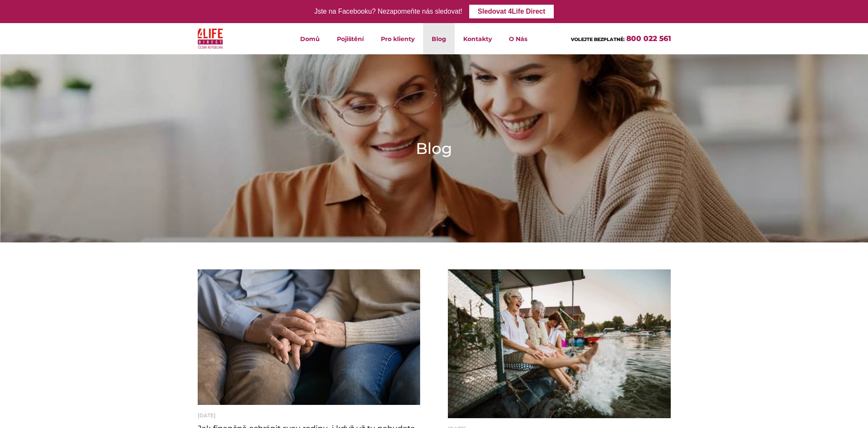 The image size is (868, 428). Describe the element at coordinates (478, 39) in the screenshot. I see `a: Kontakty` at that location.